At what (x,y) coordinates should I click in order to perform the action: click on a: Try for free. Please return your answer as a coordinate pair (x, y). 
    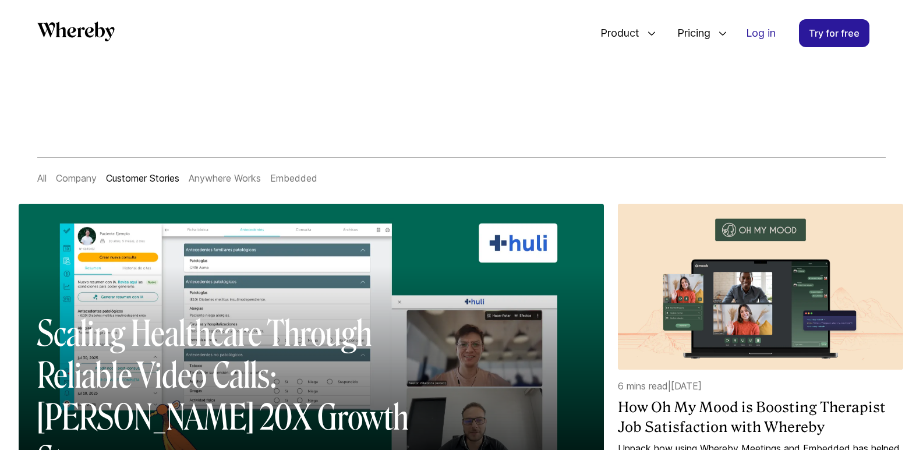
    Looking at the image, I should click on (834, 33).